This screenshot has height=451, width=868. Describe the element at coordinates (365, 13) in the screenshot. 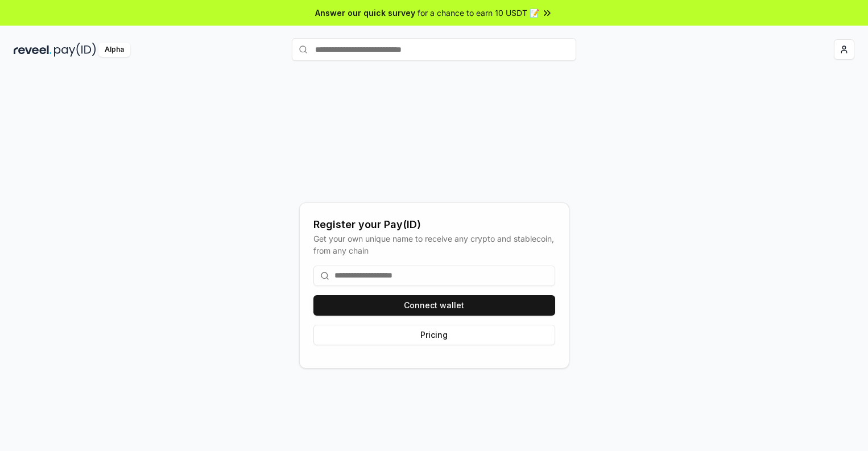

I see `span: Answer our quick survey` at that location.